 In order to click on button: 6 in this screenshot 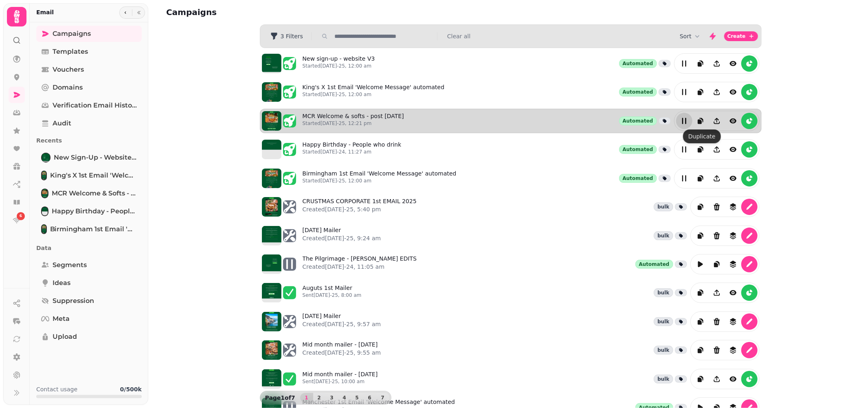, I will do `click(370, 398)`.